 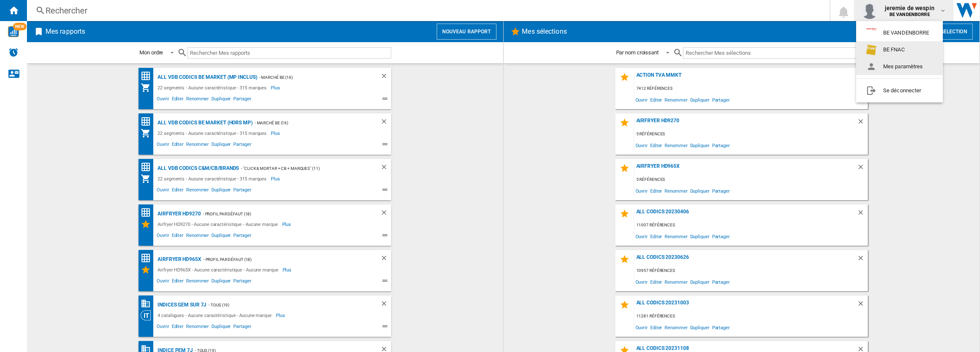 I want to click on md-menu-item: BE VANDENBORRE, so click(x=899, y=33).